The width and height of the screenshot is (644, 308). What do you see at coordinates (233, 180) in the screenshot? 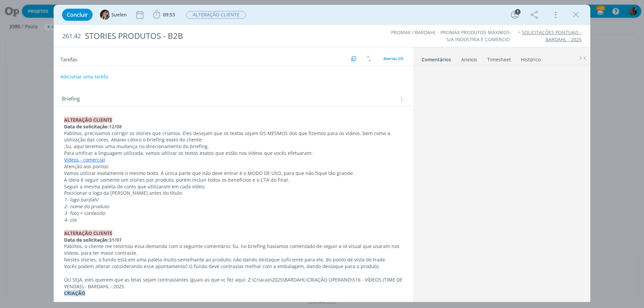
I see `p: A ideia é seguir somente um stories por produto, porém incluir todos os benefícios e o CTA do final.` at bounding box center [233, 180].